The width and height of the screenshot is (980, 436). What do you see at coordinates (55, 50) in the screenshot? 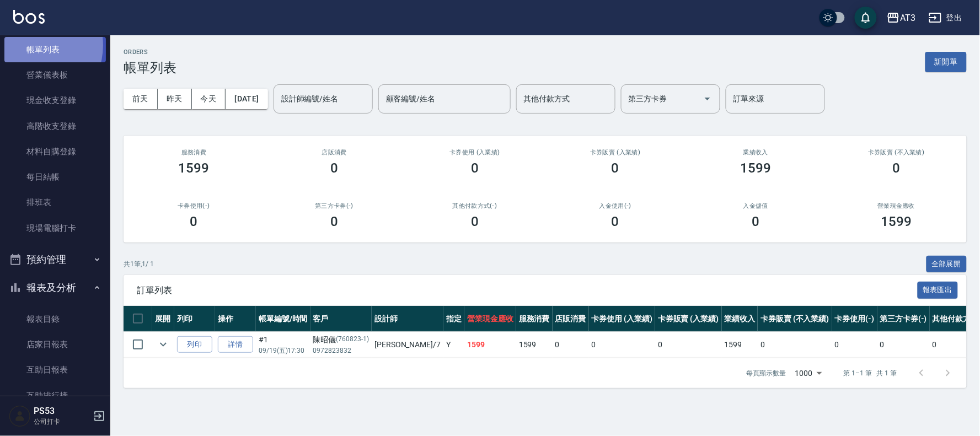
I see `a: 帳單列表` at bounding box center [55, 50].